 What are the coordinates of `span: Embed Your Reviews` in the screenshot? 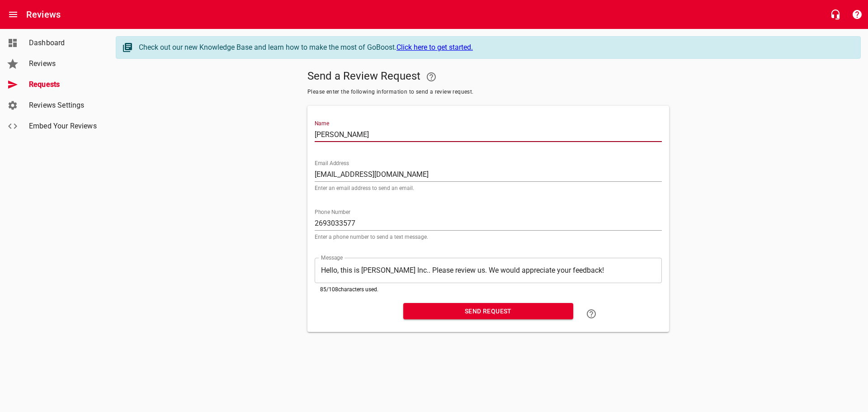 It's located at (63, 126).